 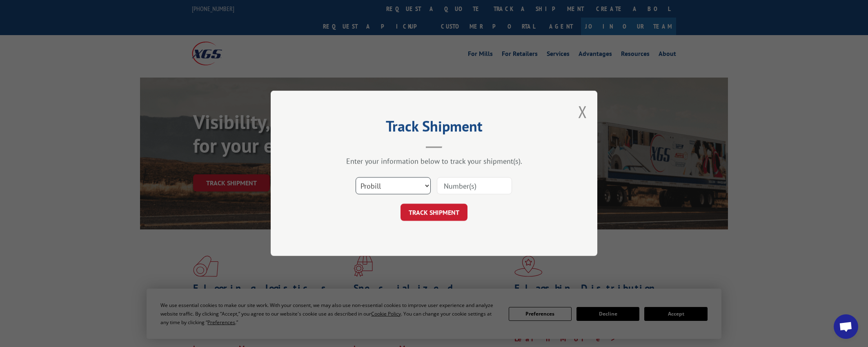 What do you see at coordinates (434, 128) in the screenshot?
I see `h2: Track Shipment` at bounding box center [434, 128].